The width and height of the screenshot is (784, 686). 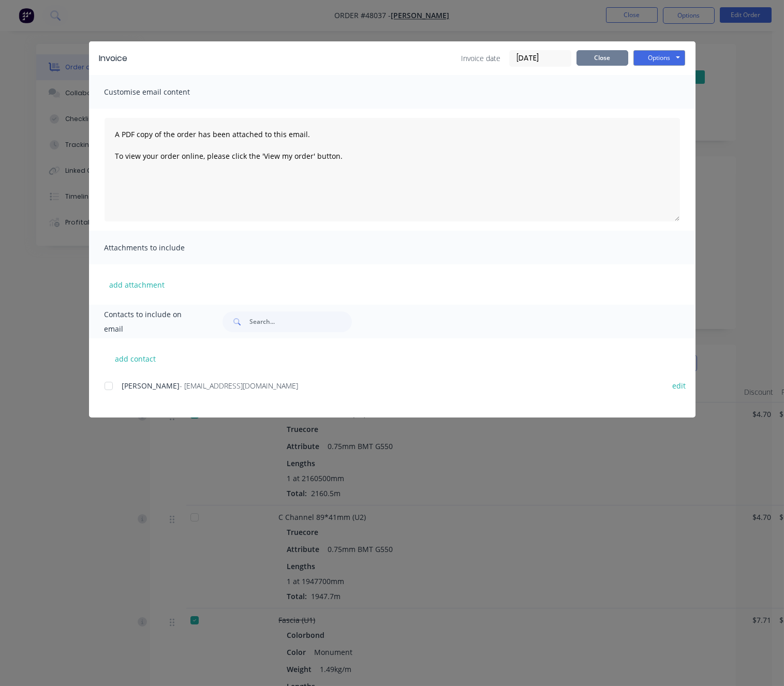 I want to click on span: Contacts to include on email, so click(x=151, y=321).